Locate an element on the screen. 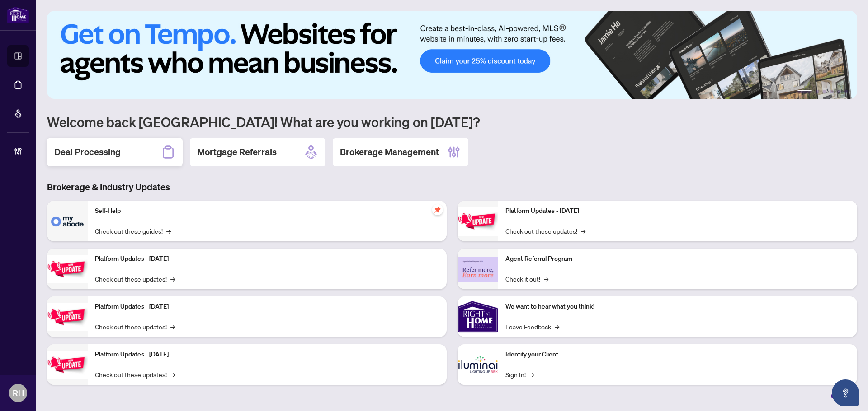 This screenshot has width=868, height=411. button: 1 is located at coordinates (804, 92).